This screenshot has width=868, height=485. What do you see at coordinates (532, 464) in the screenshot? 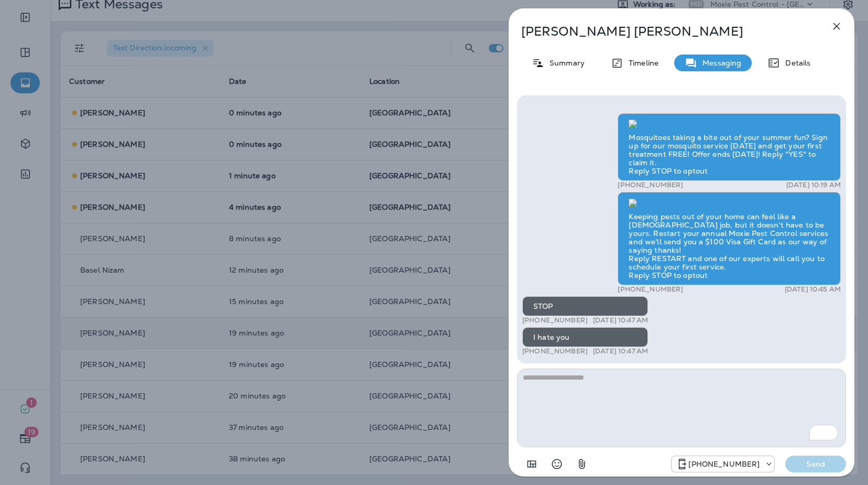
I see `button: Add in a premade template` at bounding box center [532, 464].